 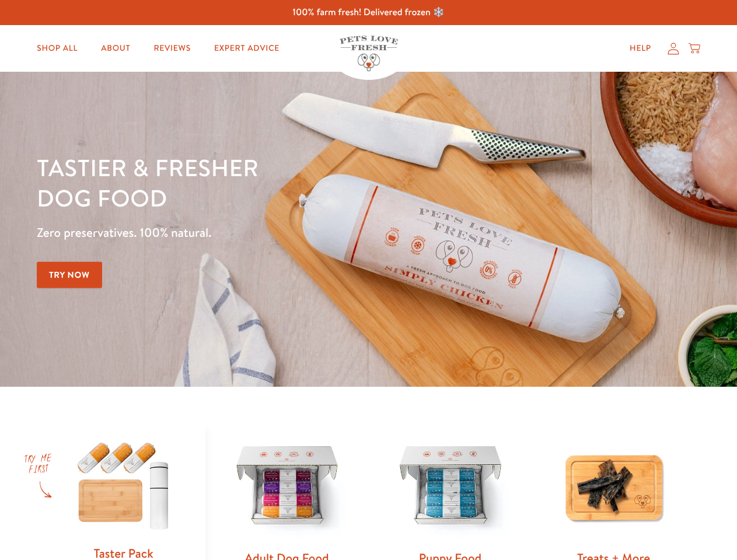 What do you see at coordinates (368, 53) in the screenshot?
I see `img: Pets Love Fresh` at bounding box center [368, 53].